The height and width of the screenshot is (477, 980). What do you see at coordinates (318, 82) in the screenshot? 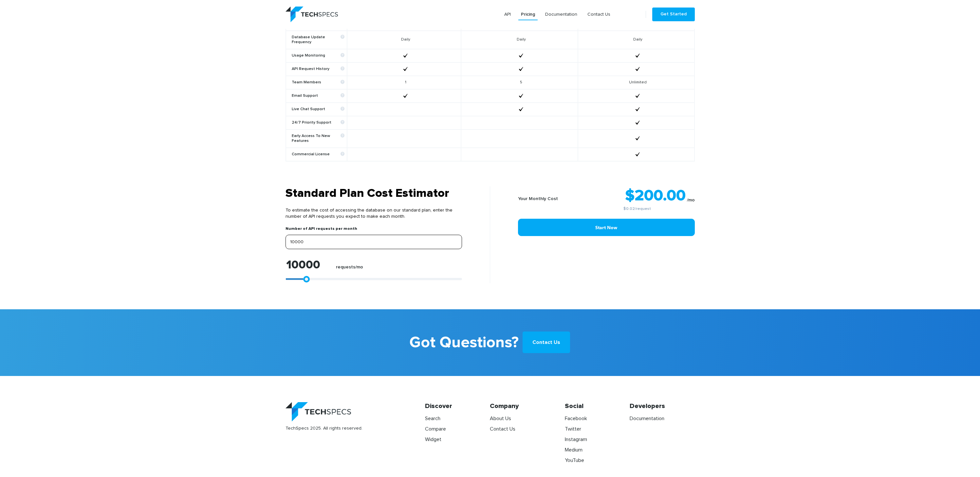
I see `b: Team Members` at bounding box center [318, 82].